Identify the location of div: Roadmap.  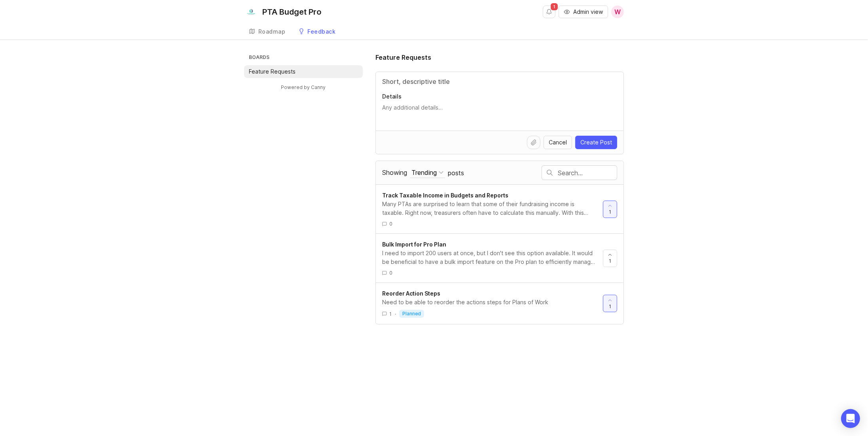
(272, 32).